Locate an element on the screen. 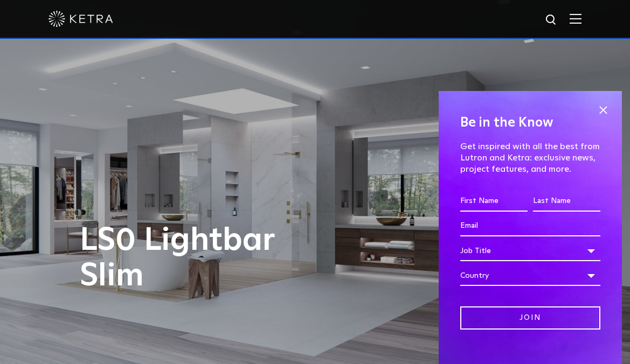 This screenshot has width=630, height=364. input: Email is located at coordinates (530, 226).